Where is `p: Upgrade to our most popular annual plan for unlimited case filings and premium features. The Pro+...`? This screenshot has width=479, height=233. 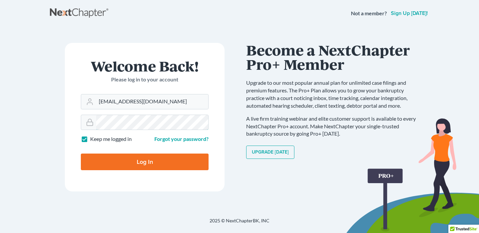 p: Upgrade to our most popular annual plan for unlimited case filings and premium features. The Pro+... is located at coordinates (334, 94).